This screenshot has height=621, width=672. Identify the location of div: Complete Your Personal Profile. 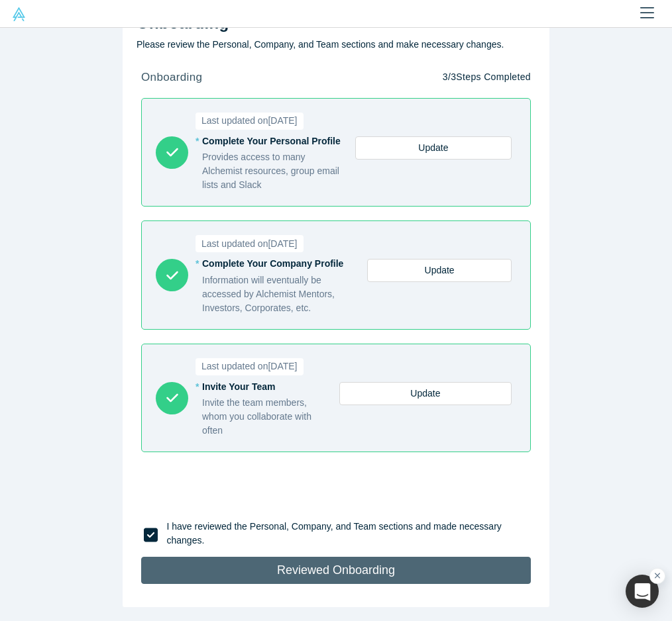
(272, 141).